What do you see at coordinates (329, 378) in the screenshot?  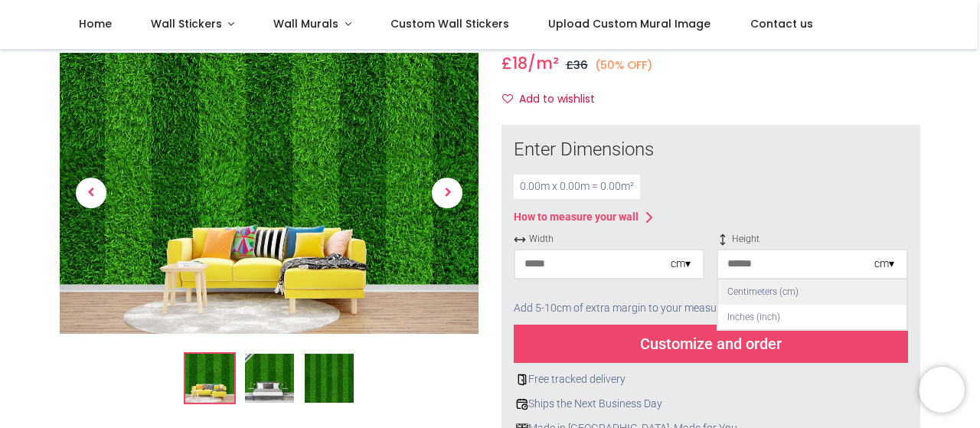 I see `img: WS-44871-03` at bounding box center [329, 378].